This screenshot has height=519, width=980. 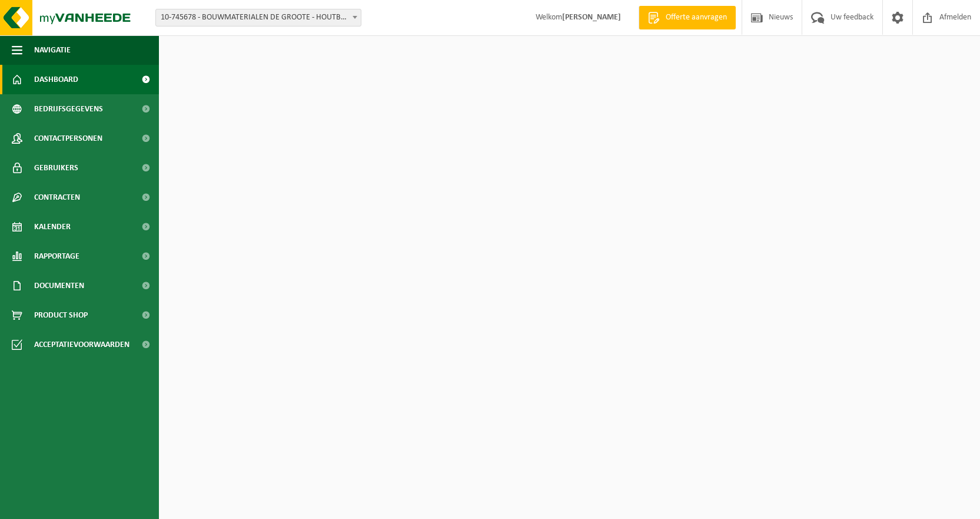 What do you see at coordinates (60, 315) in the screenshot?
I see `span: Product Shop` at bounding box center [60, 315].